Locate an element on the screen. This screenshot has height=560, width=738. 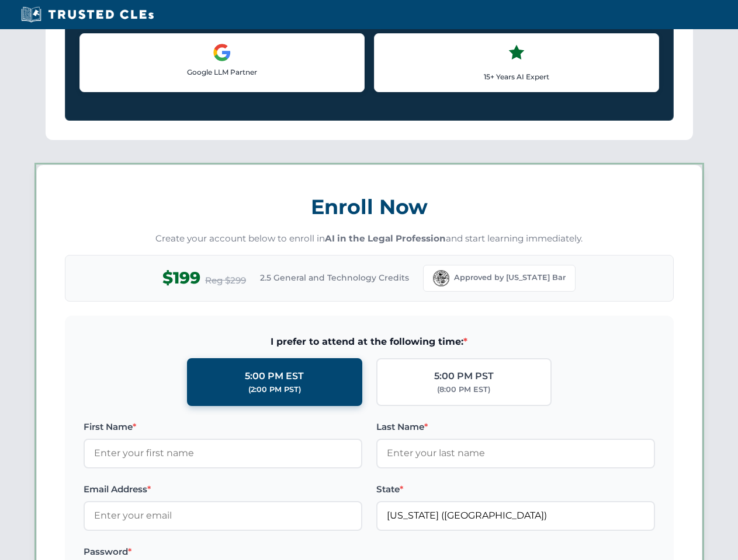
input: Enter your first name is located at coordinates (222, 454).